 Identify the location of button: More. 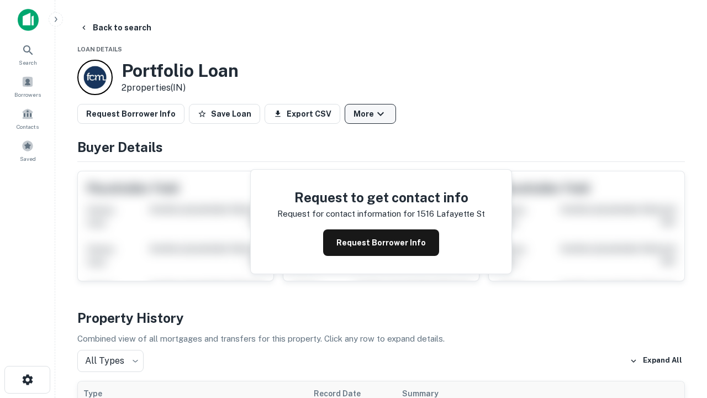
(370, 114).